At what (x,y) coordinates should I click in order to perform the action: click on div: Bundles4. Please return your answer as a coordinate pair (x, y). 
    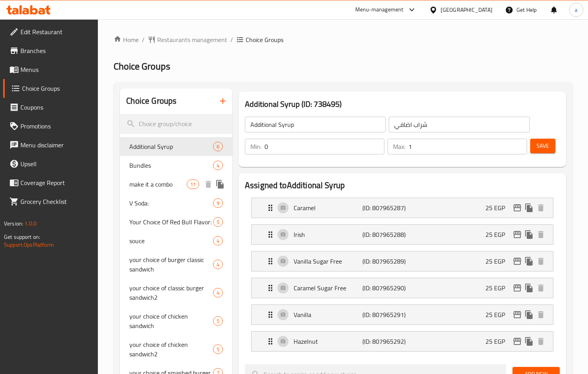
    Looking at the image, I should click on (176, 166).